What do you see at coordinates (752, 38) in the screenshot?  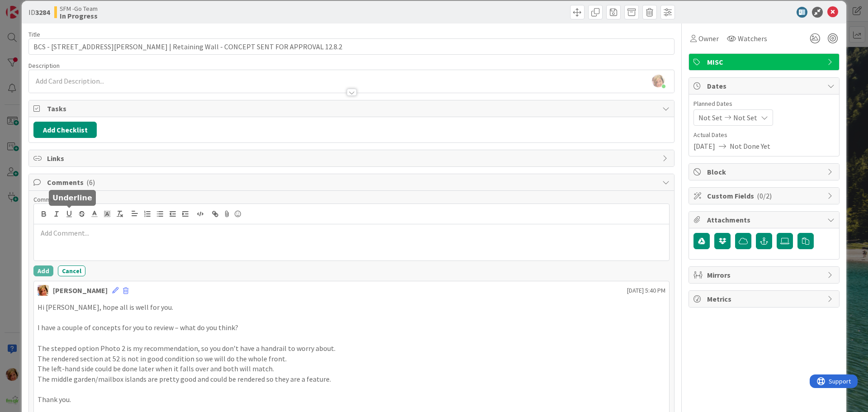 I see `span: Watchers` at bounding box center [752, 38].